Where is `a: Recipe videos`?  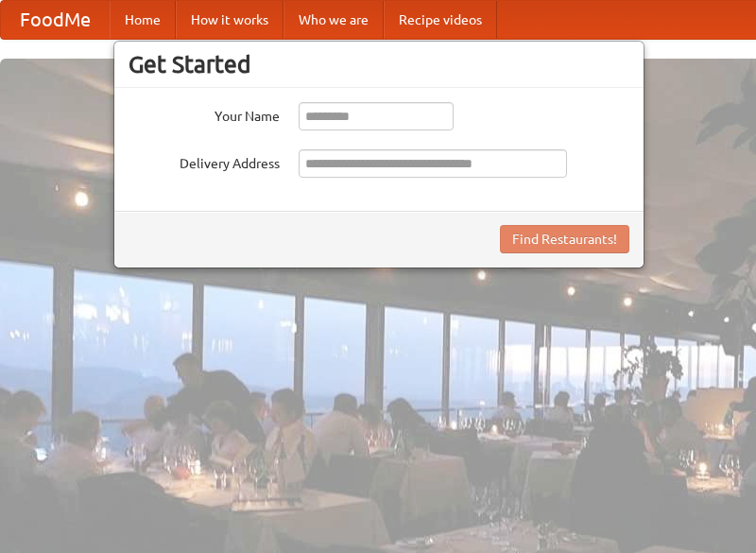
a: Recipe videos is located at coordinates (440, 19).